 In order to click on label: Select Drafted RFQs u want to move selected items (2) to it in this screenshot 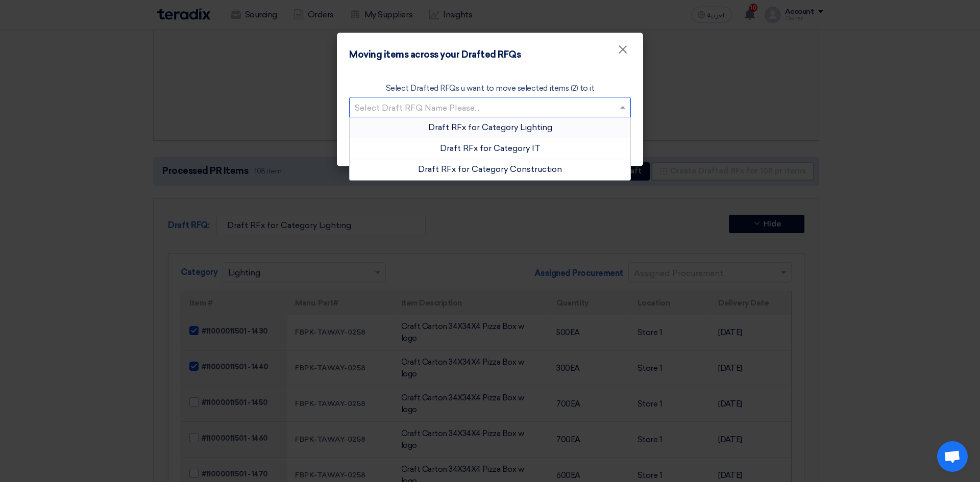, I will do `click(490, 88)`.